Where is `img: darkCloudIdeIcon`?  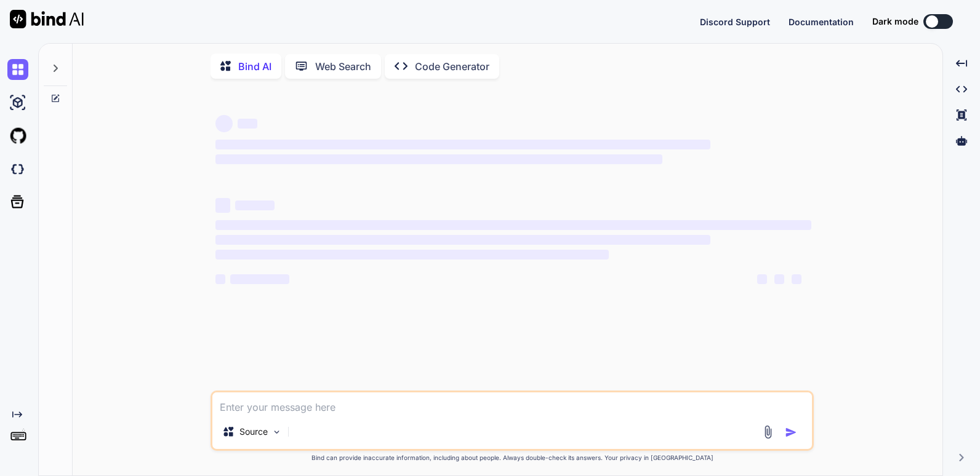 img: darkCloudIdeIcon is located at coordinates (18, 169).